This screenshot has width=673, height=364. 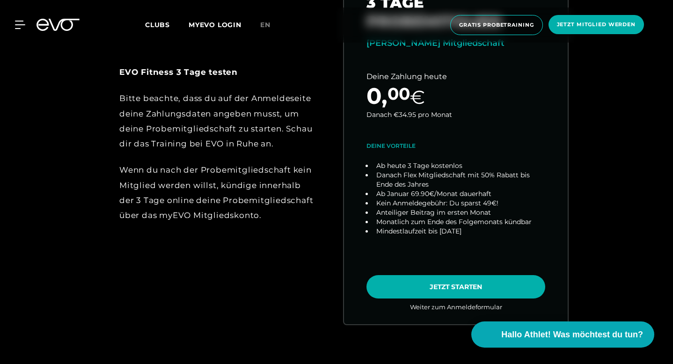 I want to click on a: MYEVO LOGIN, so click(x=215, y=25).